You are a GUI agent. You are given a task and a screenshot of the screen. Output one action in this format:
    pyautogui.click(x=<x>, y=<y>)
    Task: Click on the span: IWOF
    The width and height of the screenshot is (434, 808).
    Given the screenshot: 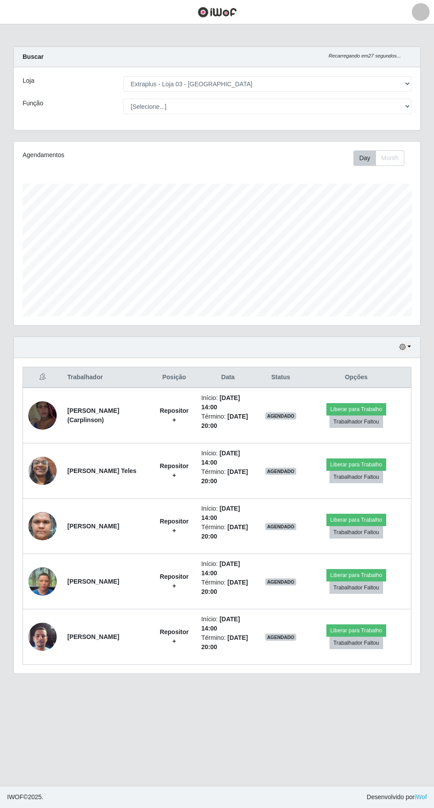 What is the action you would take?
    pyautogui.click(x=15, y=797)
    